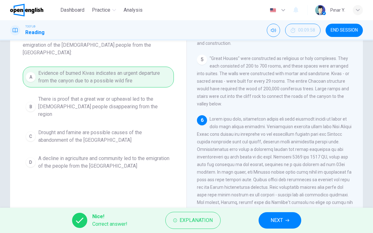  Describe the element at coordinates (273, 81) in the screenshot. I see `span: "Great Houses" were constructed as religious or holy complexes. They each consisted of 200 to 700...` at that location.